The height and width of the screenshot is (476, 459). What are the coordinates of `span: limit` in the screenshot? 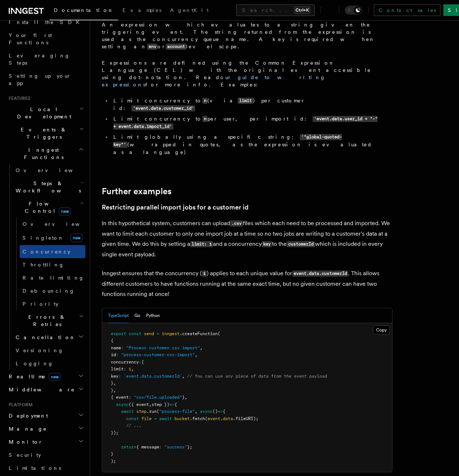 It's located at (117, 369).